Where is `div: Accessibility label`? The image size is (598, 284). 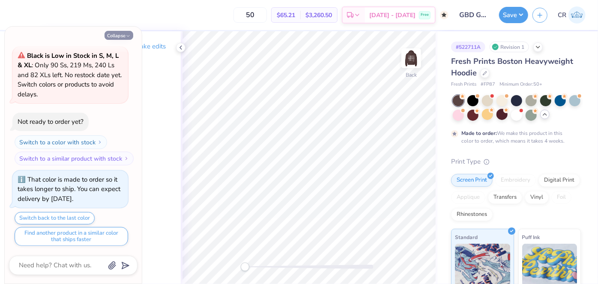
div: Accessibility label is located at coordinates (245, 267).